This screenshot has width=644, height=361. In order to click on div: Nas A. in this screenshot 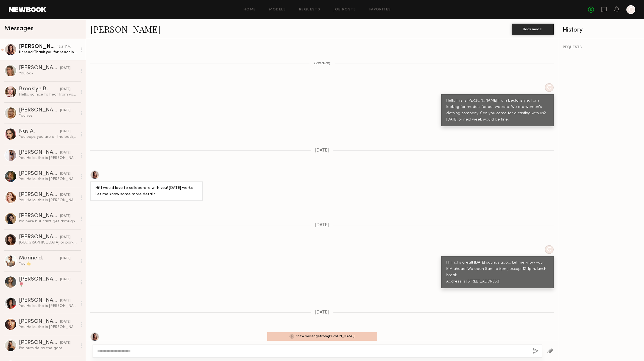, I will do `click(40, 131)`.